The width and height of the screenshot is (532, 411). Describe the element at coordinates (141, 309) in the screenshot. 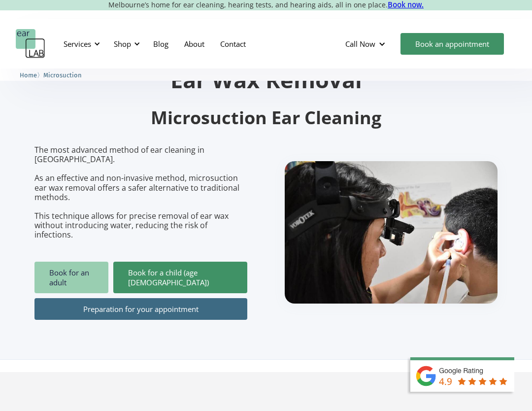

I see `a: Preparation for your appointment` at that location.